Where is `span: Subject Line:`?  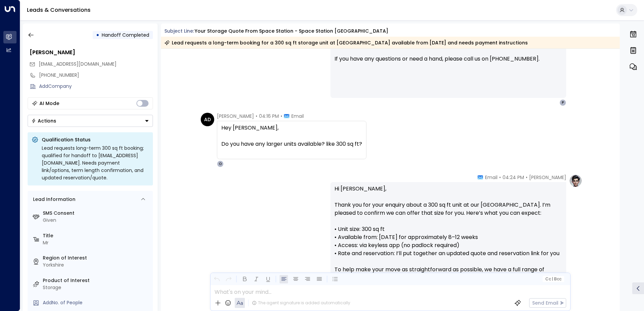 span: Subject Line: is located at coordinates (179, 31).